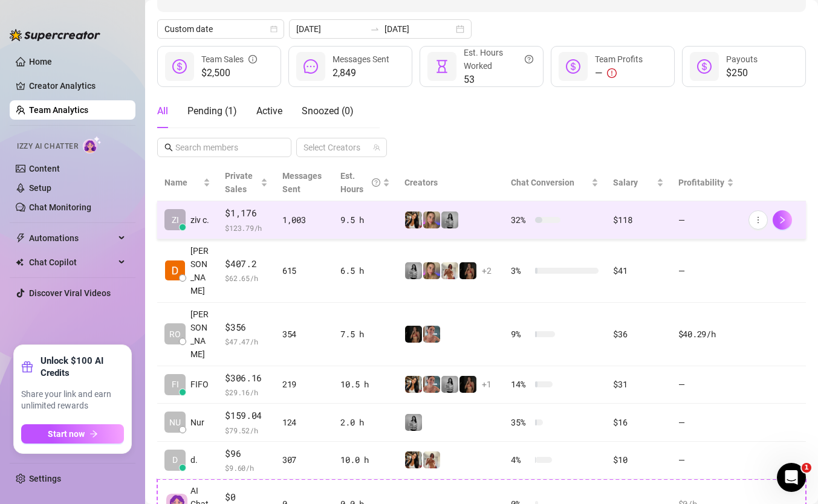 This screenshot has height=504, width=818. Describe the element at coordinates (246, 430) in the screenshot. I see `span: $ 79.52 /h` at that location.